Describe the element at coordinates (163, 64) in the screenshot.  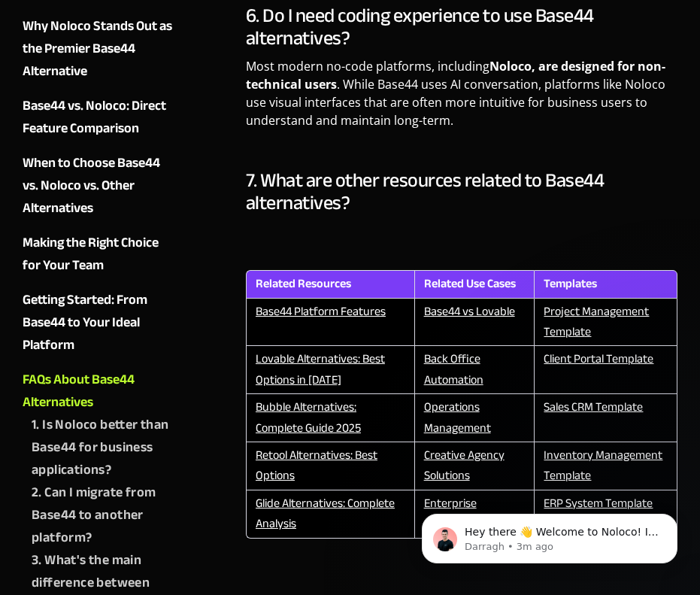
I see `p: Message from Darragh, sent 3m ago` at that location.